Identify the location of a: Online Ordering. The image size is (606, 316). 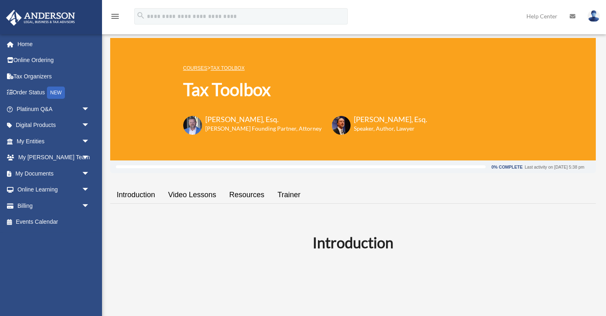
(54, 60).